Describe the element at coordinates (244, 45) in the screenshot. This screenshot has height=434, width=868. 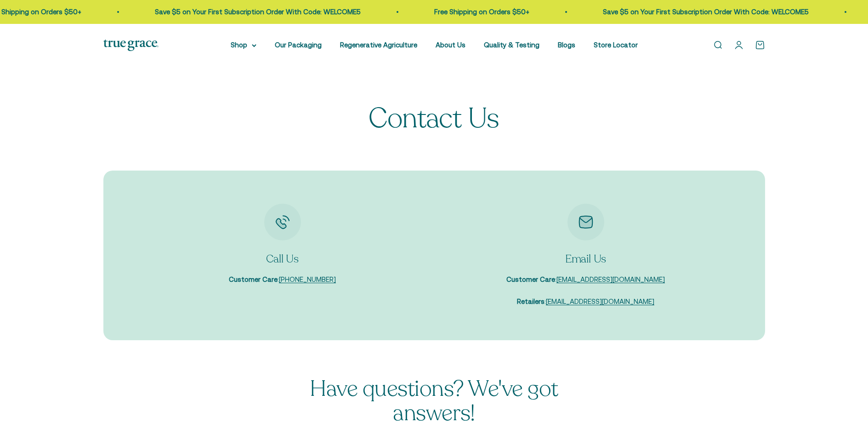
I see `summary: Shop` at that location.